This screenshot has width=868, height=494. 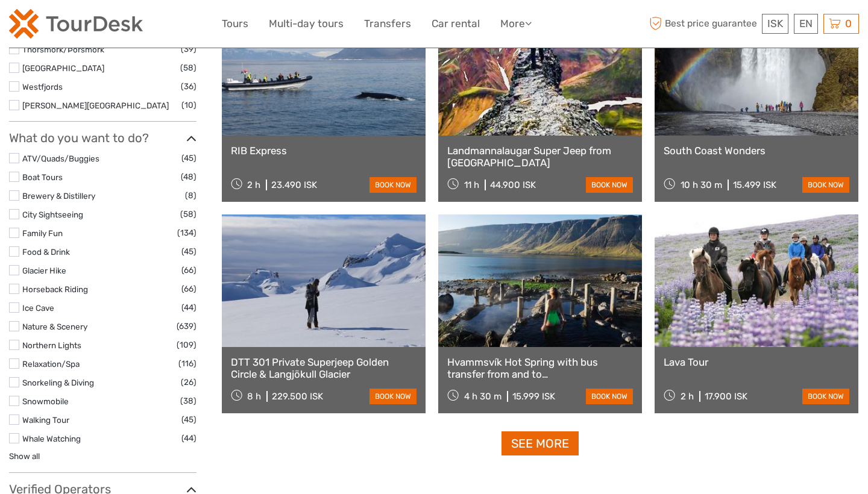 What do you see at coordinates (703, 24) in the screenshot?
I see `span: Best price guarantee` at bounding box center [703, 24].